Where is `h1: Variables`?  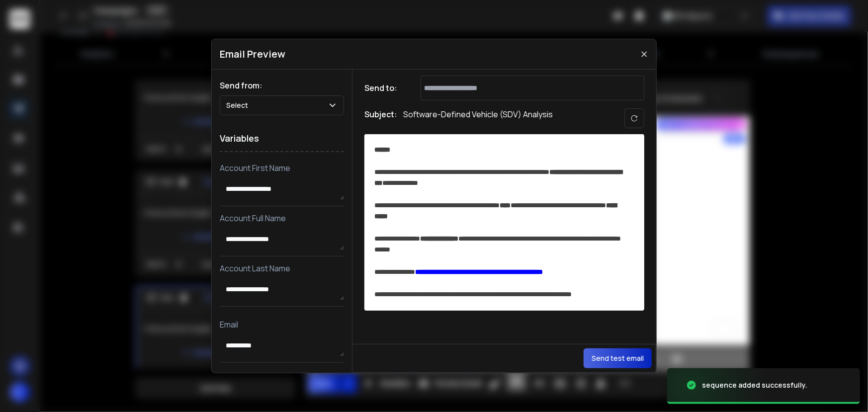
h1: Variables is located at coordinates (282, 139).